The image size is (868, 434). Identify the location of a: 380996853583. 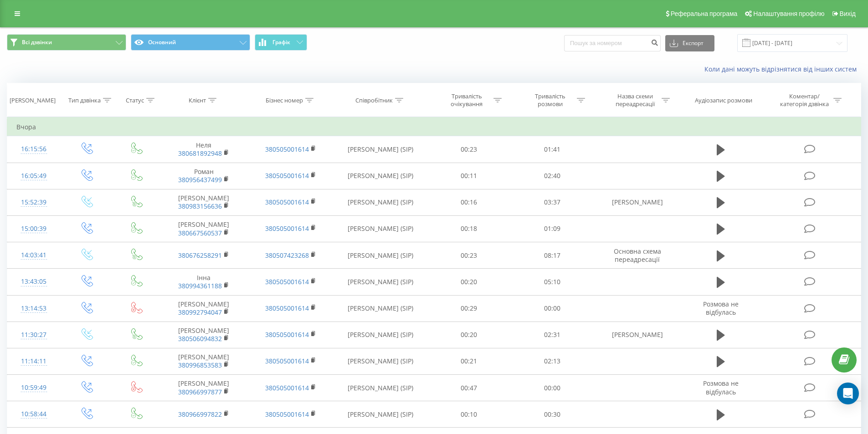
(200, 365).